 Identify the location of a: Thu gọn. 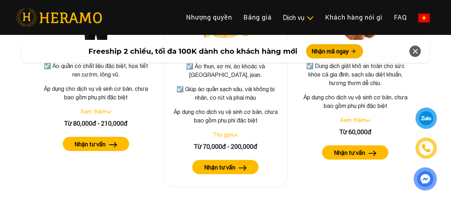
(223, 135).